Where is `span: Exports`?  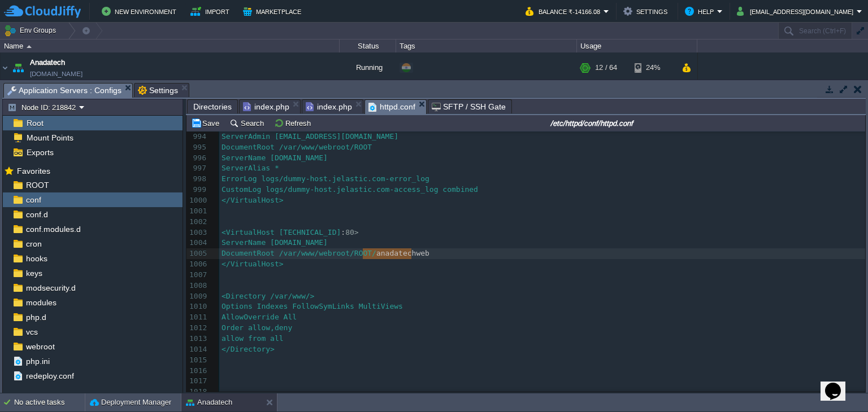 span: Exports is located at coordinates (40, 152).